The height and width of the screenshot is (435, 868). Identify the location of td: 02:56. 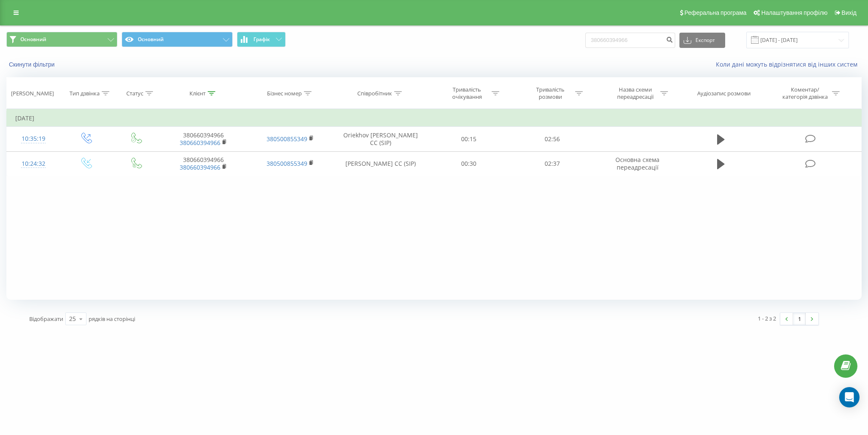
(553, 139).